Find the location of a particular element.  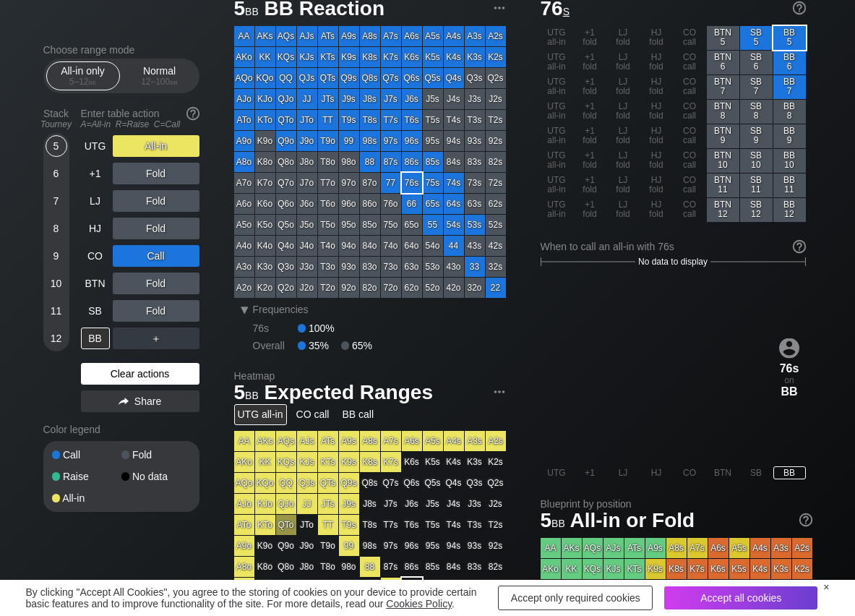

div: A4s is located at coordinates (454, 36).